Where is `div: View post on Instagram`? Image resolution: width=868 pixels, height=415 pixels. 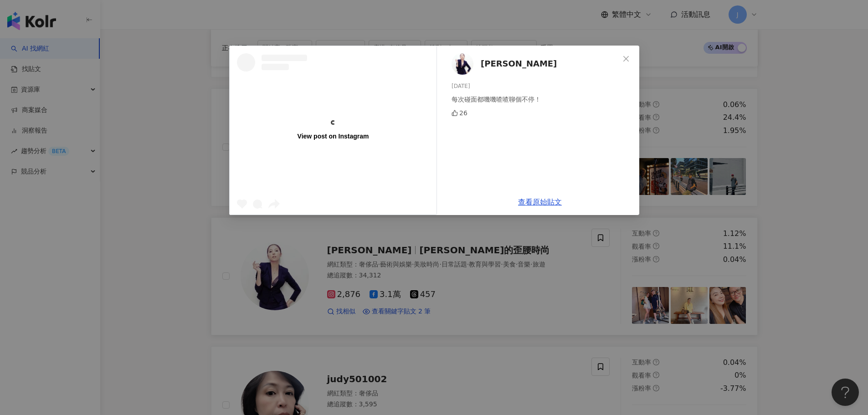 div: View post on Instagram is located at coordinates (333, 136).